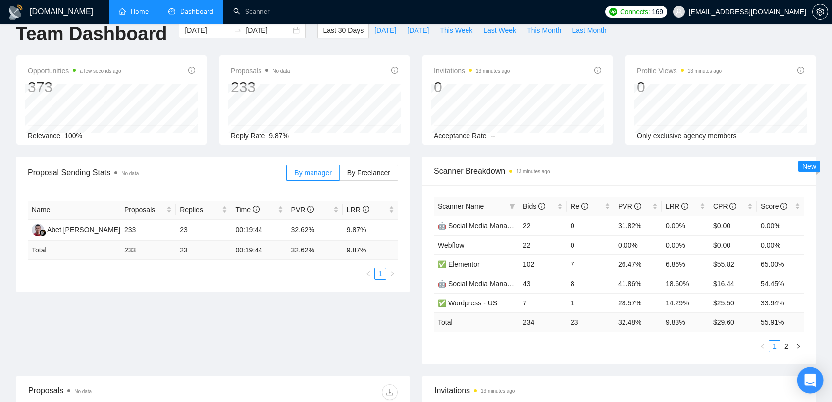 This screenshot has width=832, height=402. What do you see at coordinates (456, 30) in the screenshot?
I see `span: This Week` at bounding box center [456, 30].